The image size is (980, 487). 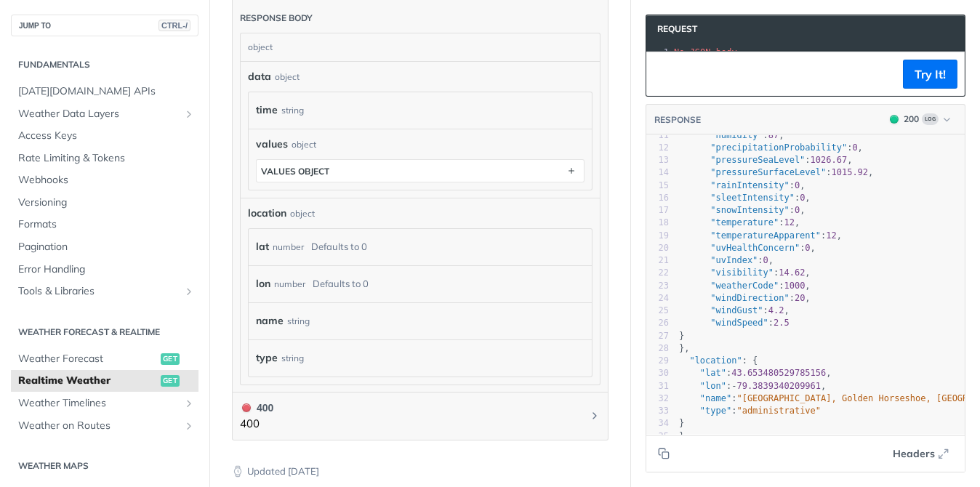 What do you see at coordinates (657, 210) in the screenshot?
I see `div: 17` at bounding box center [657, 210].